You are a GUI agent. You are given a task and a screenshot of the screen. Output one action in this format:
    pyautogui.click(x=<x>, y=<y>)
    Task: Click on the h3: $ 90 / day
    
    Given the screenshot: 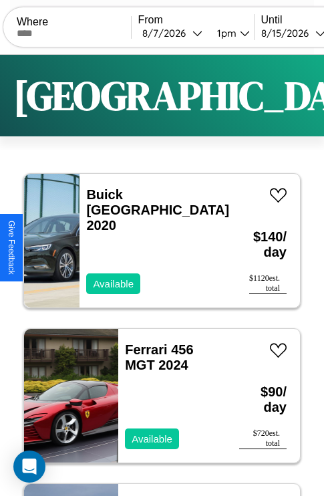 What is the action you would take?
    pyautogui.click(x=263, y=400)
    